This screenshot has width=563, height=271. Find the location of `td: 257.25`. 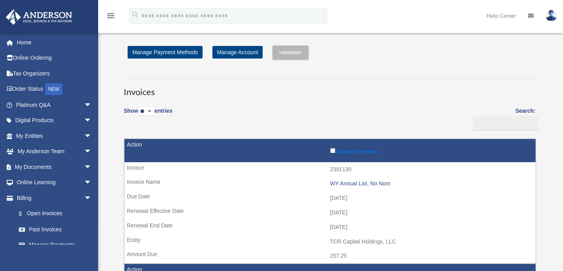

td: 257.25 is located at coordinates (330, 256).